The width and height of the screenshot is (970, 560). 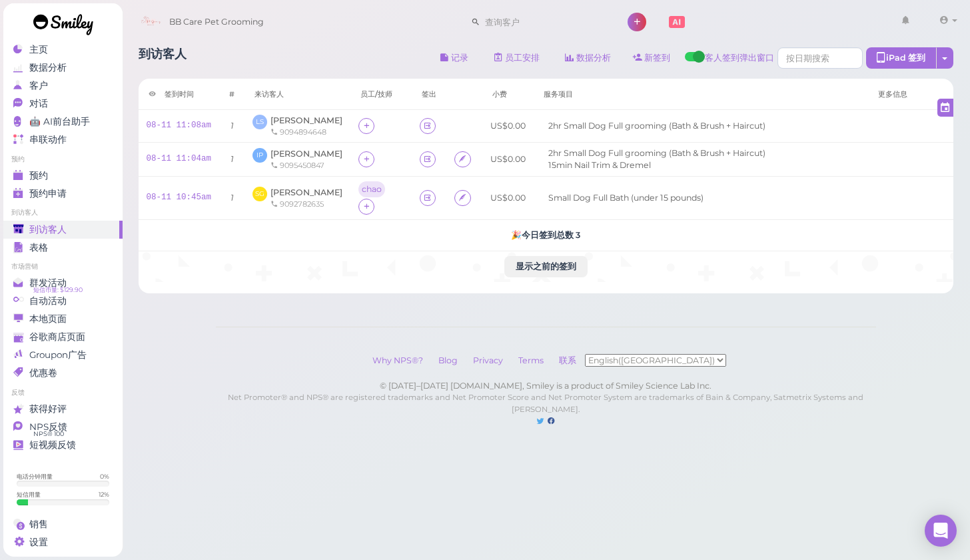 What do you see at coordinates (62, 266) in the screenshot?
I see `li: 市场营销` at bounding box center [62, 266].